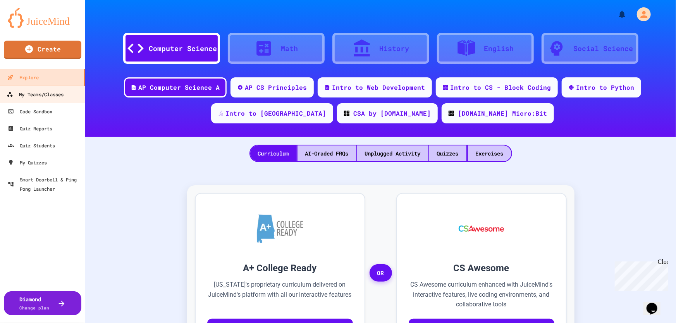 Image resolution: width=676 pixels, height=323 pixels. What do you see at coordinates (381, 273) in the screenshot?
I see `span: OR` at bounding box center [381, 273].